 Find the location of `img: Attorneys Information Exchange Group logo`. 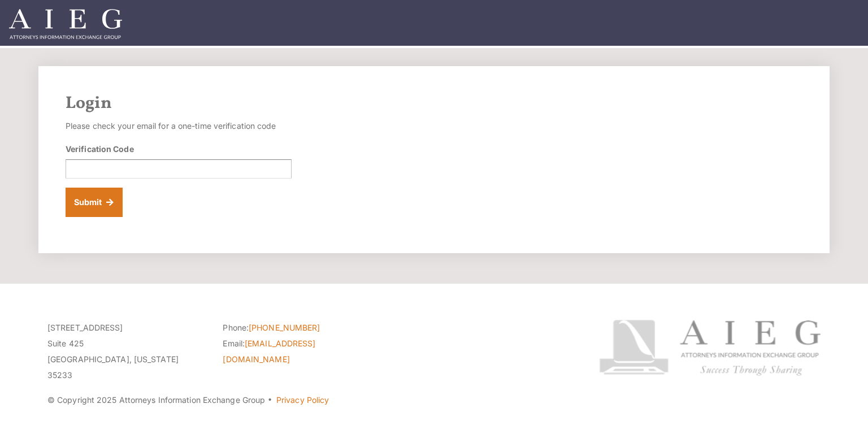

img: Attorneys Information Exchange Group logo is located at coordinates (710, 347).